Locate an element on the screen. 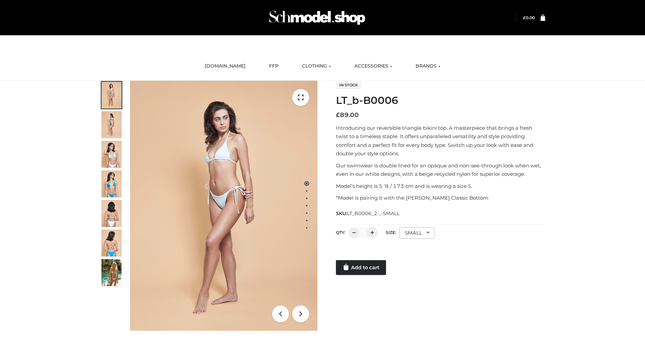 This screenshot has width=645, height=363. h1: LT_b-B0006 is located at coordinates (440, 100).